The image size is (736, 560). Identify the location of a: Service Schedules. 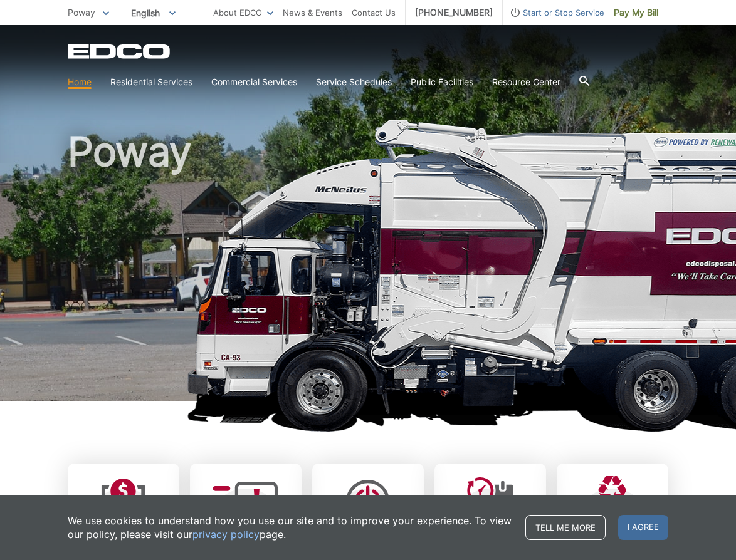
(354, 82).